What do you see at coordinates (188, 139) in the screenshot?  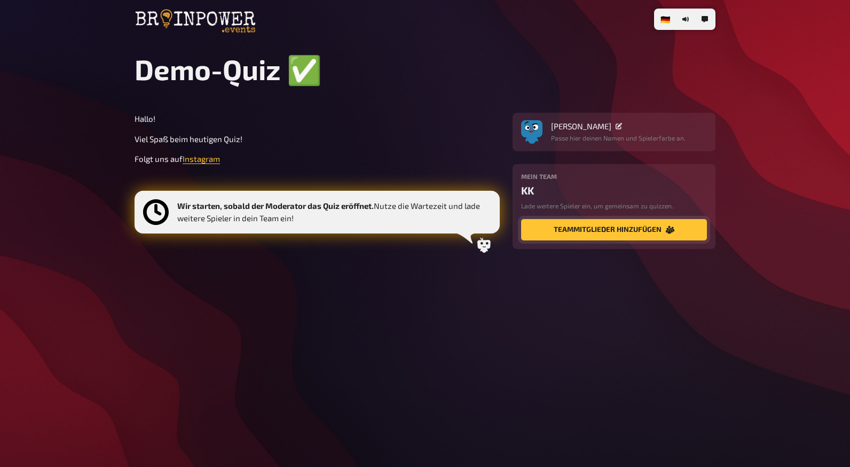 I see `span: Viel Spaß beim heutigen Quiz!` at bounding box center [188, 139].